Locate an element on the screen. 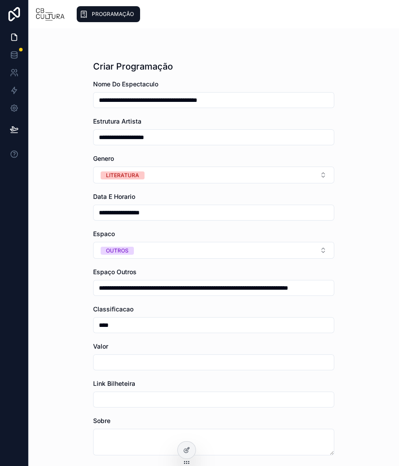 The height and width of the screenshot is (466, 399). span: Nome Do Espectaculo is located at coordinates (125, 84).